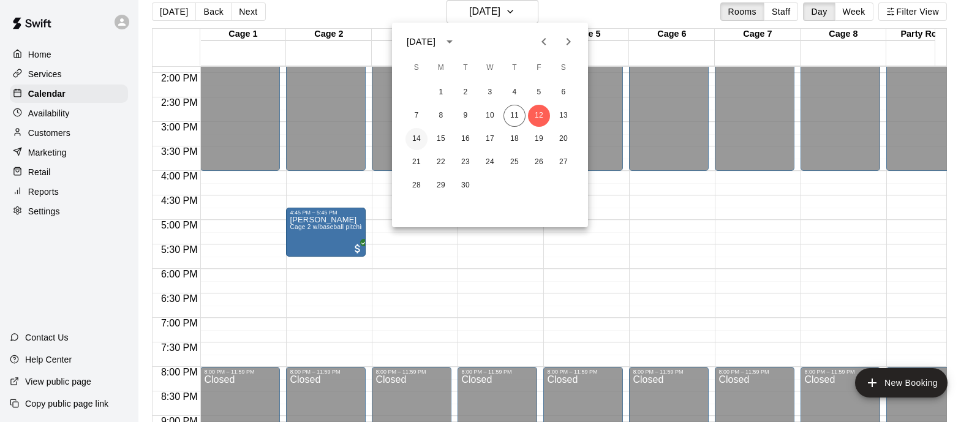 The image size is (980, 422). Describe the element at coordinates (441, 186) in the screenshot. I see `button: 29` at that location.